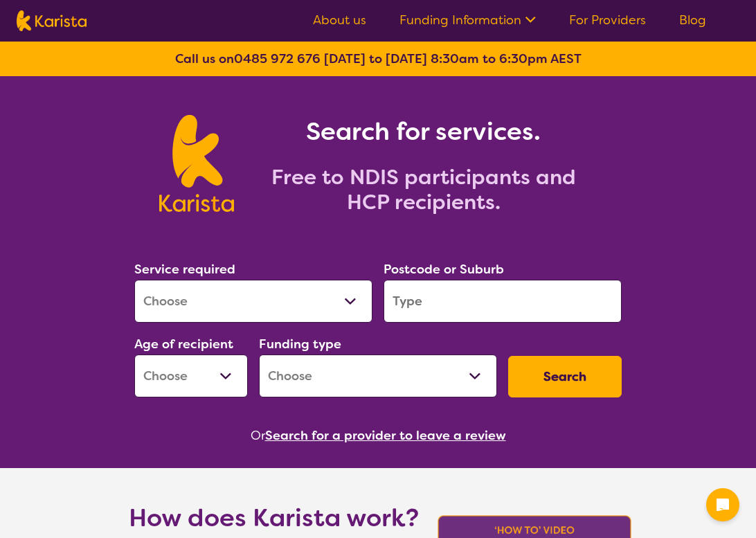 This screenshot has width=756, height=538. What do you see at coordinates (693, 20) in the screenshot?
I see `a: Blog` at bounding box center [693, 20].